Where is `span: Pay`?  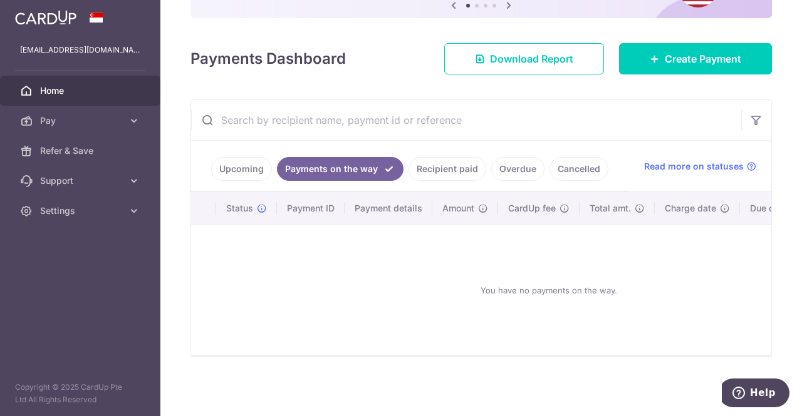
span: Pay is located at coordinates (81, 121).